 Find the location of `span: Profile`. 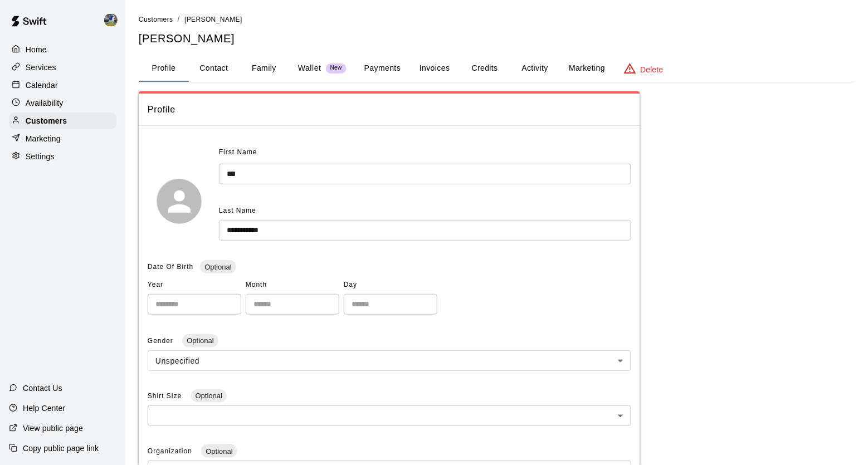

span: Profile is located at coordinates (389, 109).